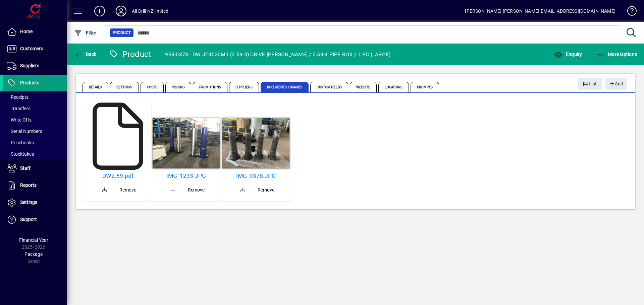  I want to click on span: Pricing, so click(178, 87).